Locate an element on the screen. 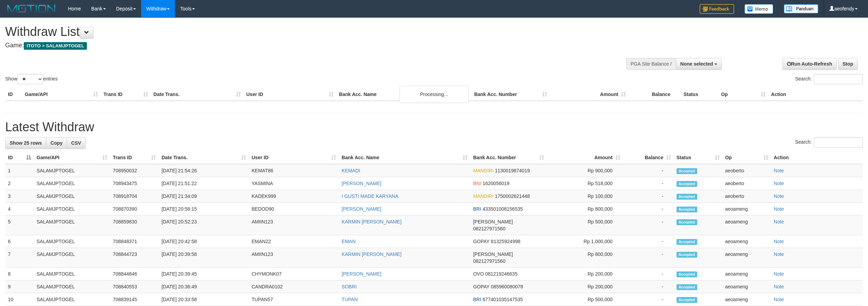 The height and width of the screenshot is (306, 868). span: None selected is located at coordinates (697, 64).